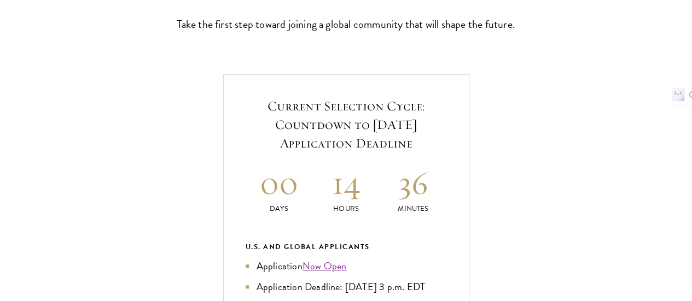 The image size is (692, 301). Describe the element at coordinates (346, 183) in the screenshot. I see `h2: 14` at that location.